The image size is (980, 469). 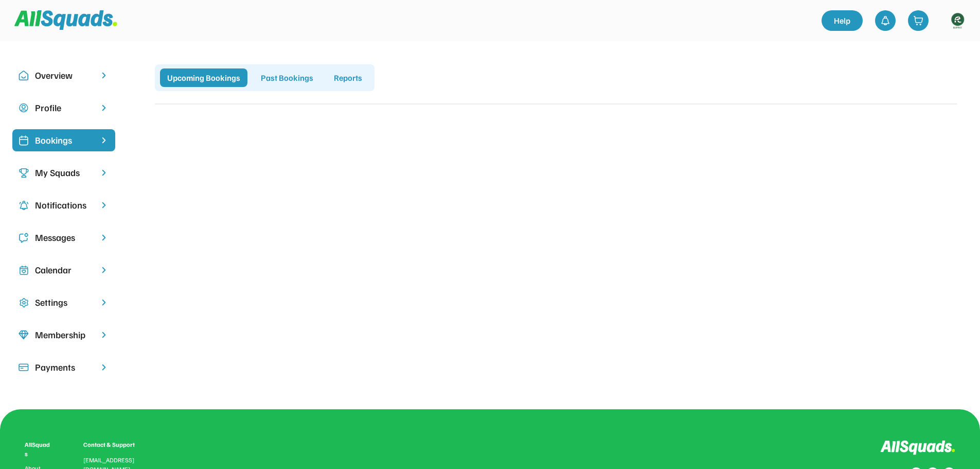 I want to click on div: Bookings, so click(x=64, y=140).